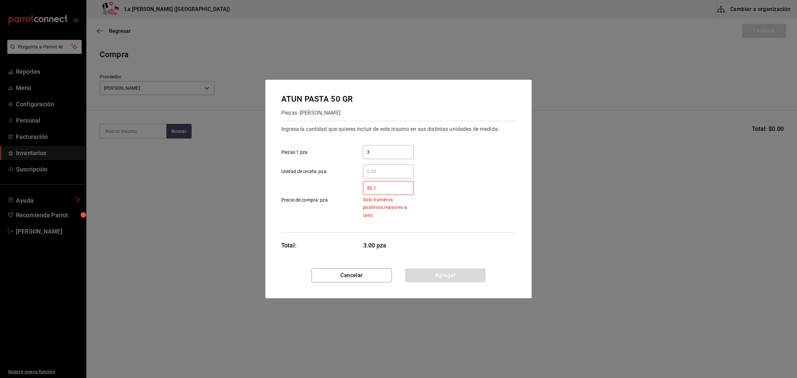 The image size is (797, 378). I want to click on span: Piezas 1 pza, so click(295, 152).